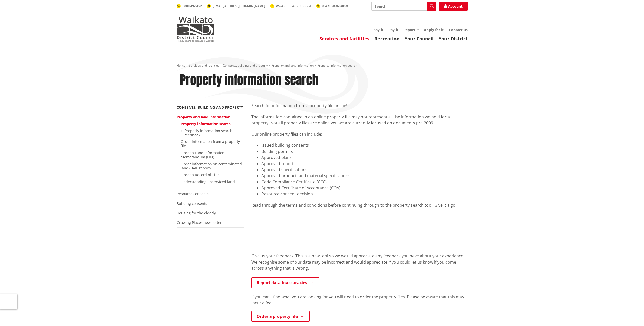 The image size is (644, 326). Describe the element at coordinates (453, 6) in the screenshot. I see `a: Account` at that location.